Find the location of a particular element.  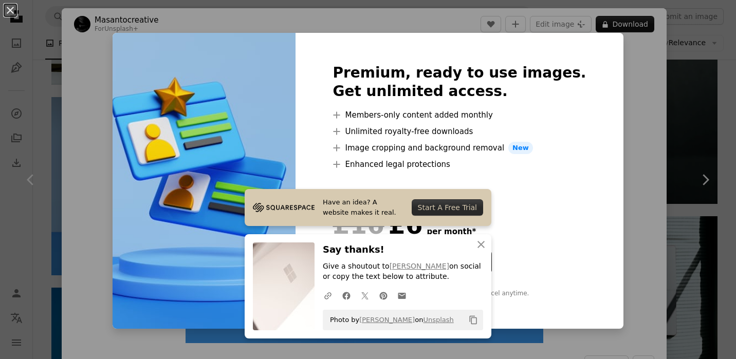

div: v 4.0.25 is located at coordinates (40, 21).